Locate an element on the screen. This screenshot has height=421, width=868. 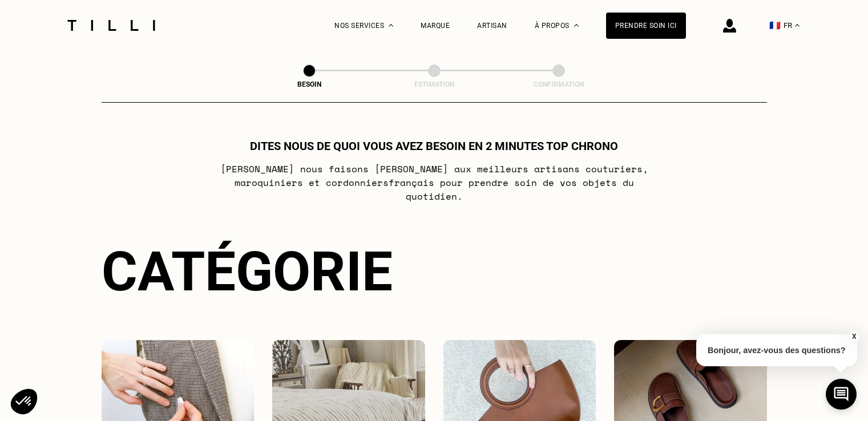
div: Artisan is located at coordinates (492, 26).